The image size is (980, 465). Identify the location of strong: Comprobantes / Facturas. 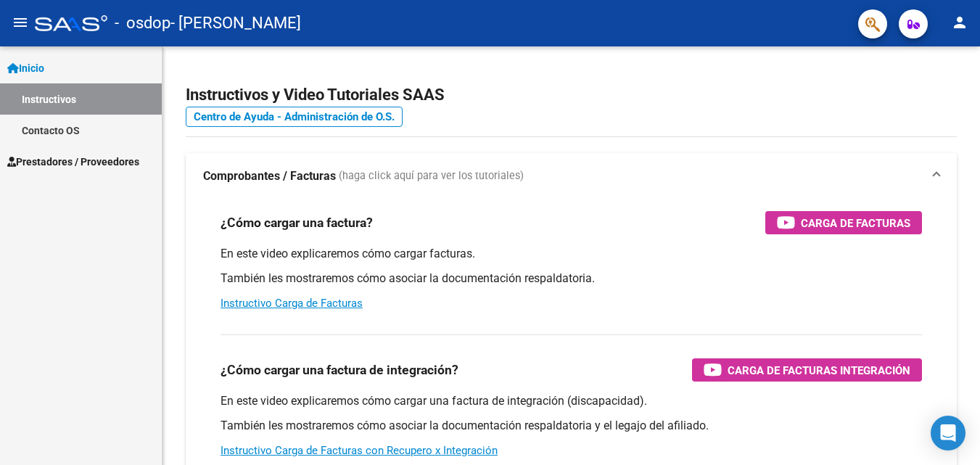
(269, 177).